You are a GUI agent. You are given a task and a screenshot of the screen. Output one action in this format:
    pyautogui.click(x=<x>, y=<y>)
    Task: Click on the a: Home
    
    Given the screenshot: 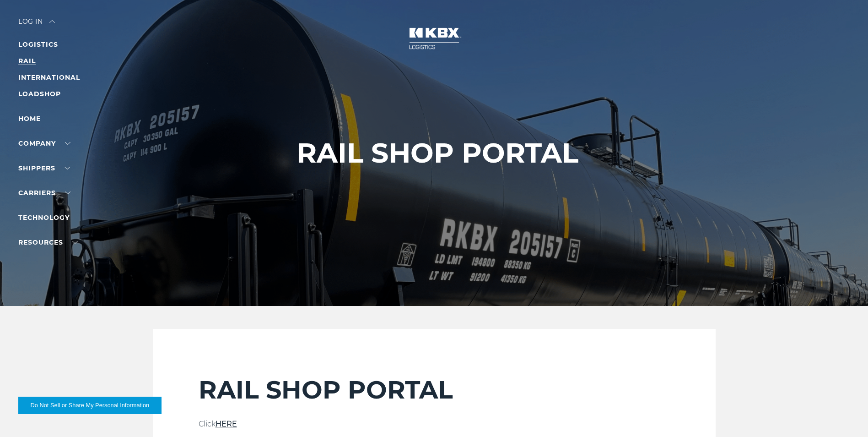 What is the action you would take?
    pyautogui.click(x=29, y=119)
    